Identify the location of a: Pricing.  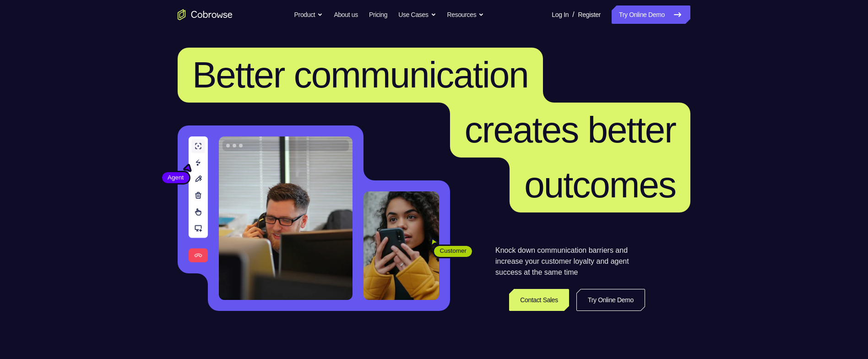
(378, 14).